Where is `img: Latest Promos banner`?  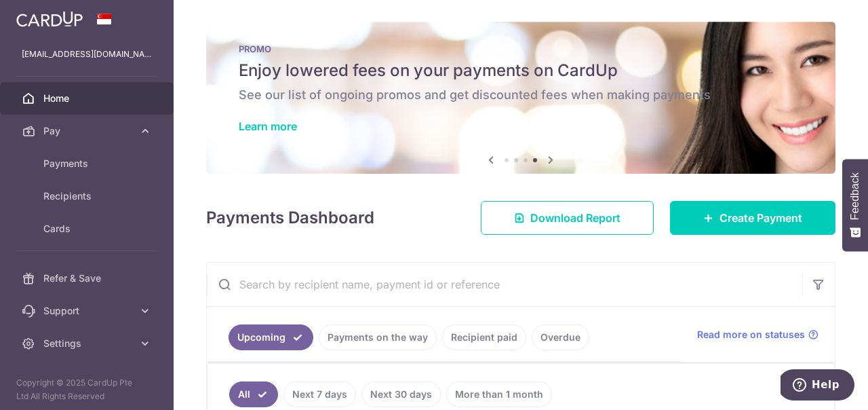 img: Latest Promos banner is located at coordinates (521, 97).